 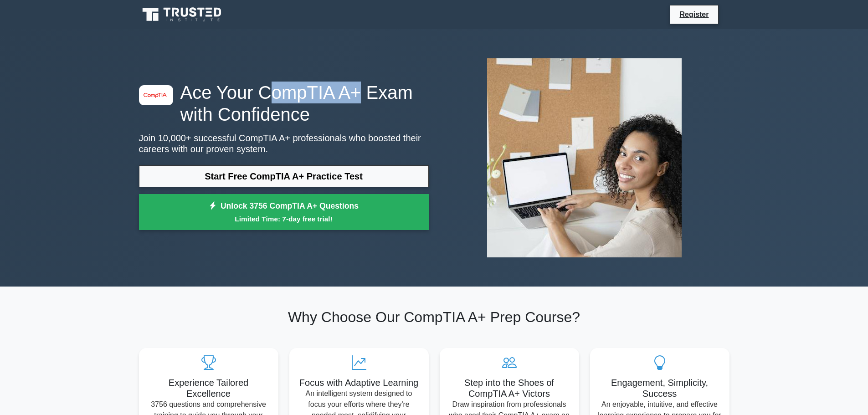 What do you see at coordinates (284, 144) in the screenshot?
I see `p: Join 10,000+ successful CompTIA A+ professionals who boosted their careers with our proven system.` at bounding box center [284, 144].